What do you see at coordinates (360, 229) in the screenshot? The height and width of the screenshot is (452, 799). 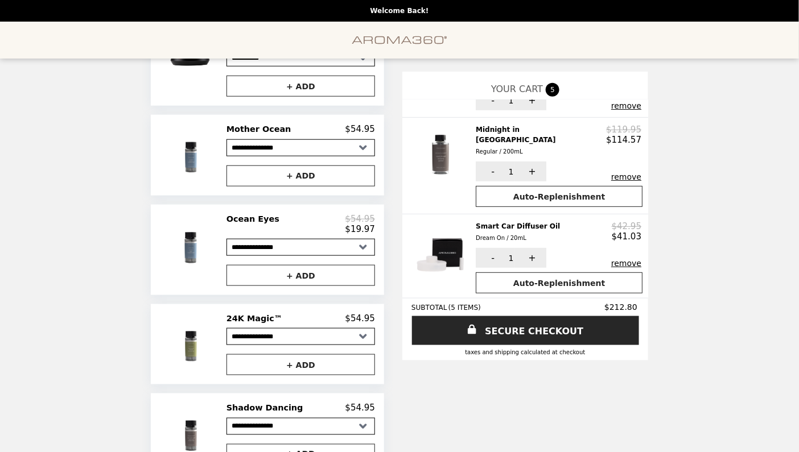 I see `p: $19.97` at bounding box center [360, 229].